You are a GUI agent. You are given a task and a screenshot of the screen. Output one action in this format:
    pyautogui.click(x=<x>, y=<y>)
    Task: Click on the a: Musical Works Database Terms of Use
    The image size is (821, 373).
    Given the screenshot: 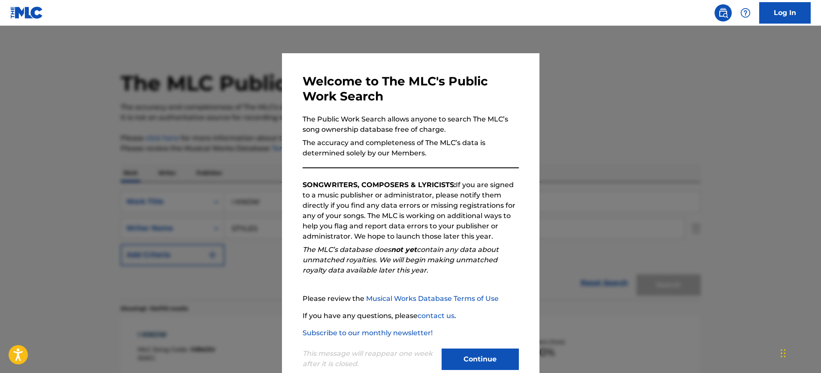 What is the action you would take?
    pyautogui.click(x=432, y=298)
    